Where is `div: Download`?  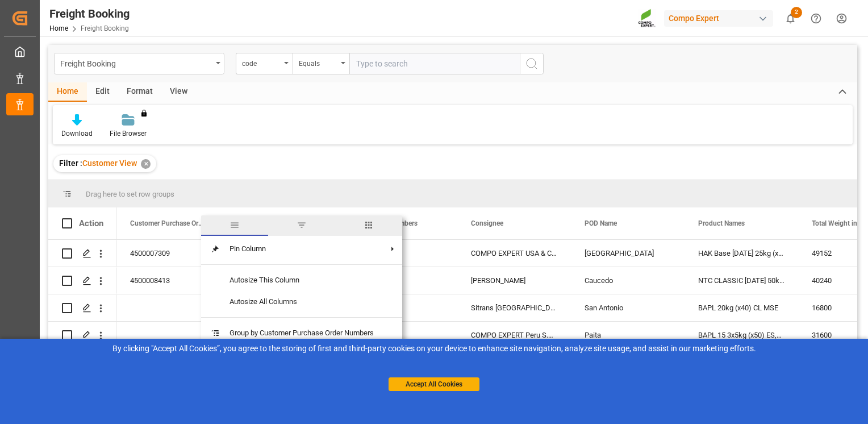
div: Download is located at coordinates (77, 134).